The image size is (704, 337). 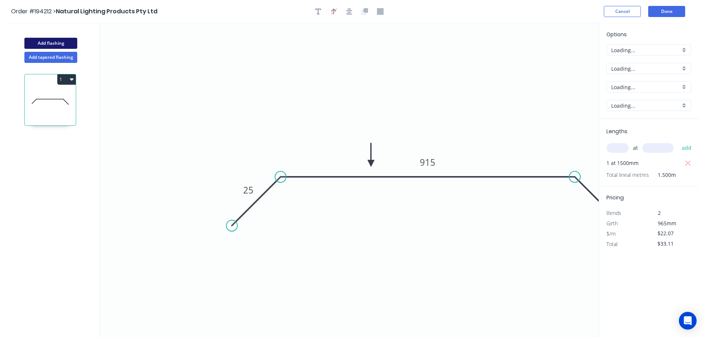 What do you see at coordinates (51, 43) in the screenshot?
I see `button: Add flashing` at bounding box center [51, 43].